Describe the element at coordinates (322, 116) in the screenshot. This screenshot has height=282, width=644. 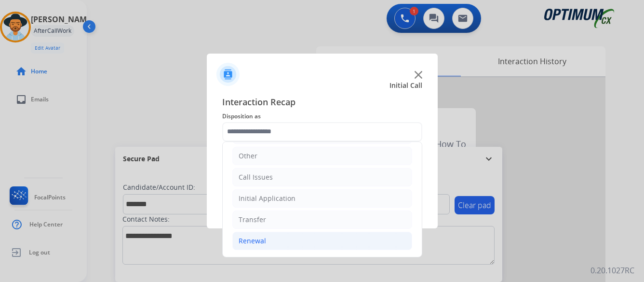
I see `span: Disposition as` at that location.